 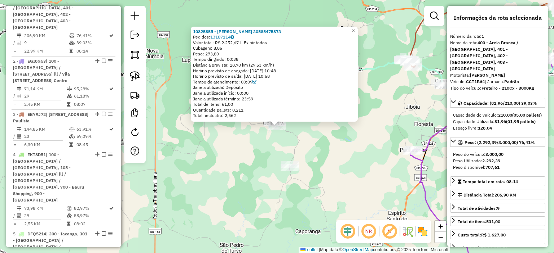 What do you see at coordinates (91, 216) in the screenshot?
I see `td: 58,97%` at bounding box center [91, 216].